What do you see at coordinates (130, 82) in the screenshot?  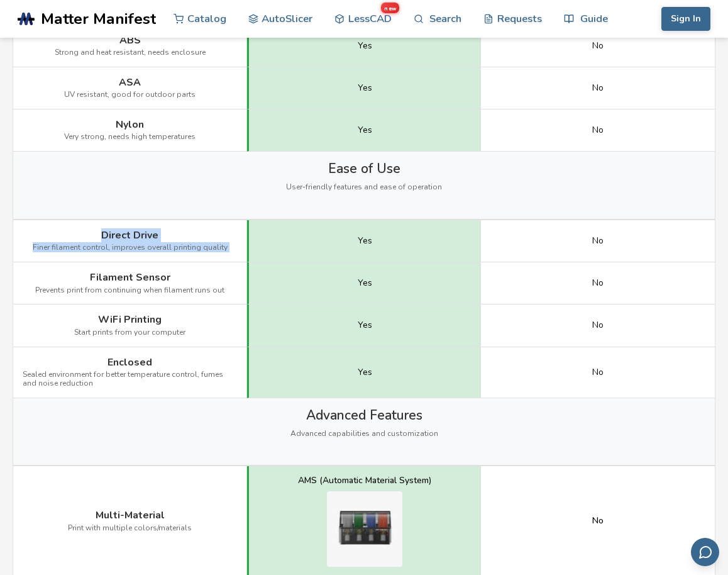 I see `span: ASA` at bounding box center [130, 82].